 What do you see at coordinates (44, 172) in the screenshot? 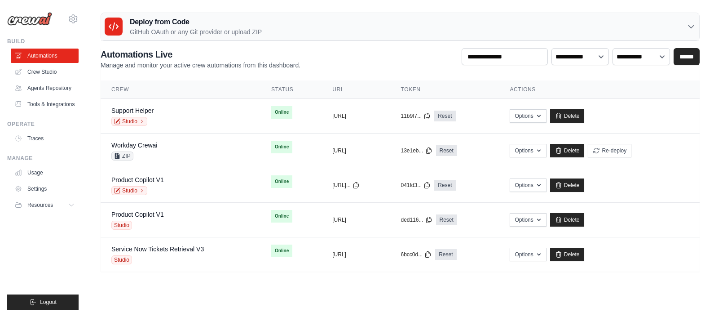
I see `a: Usage` at bounding box center [44, 172].